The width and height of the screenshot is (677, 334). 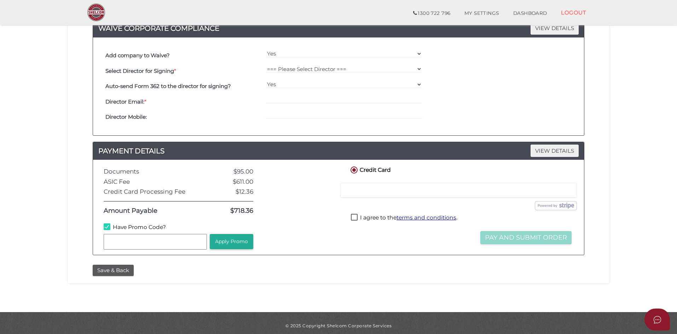 I want to click on button: Apply Promo, so click(x=231, y=242).